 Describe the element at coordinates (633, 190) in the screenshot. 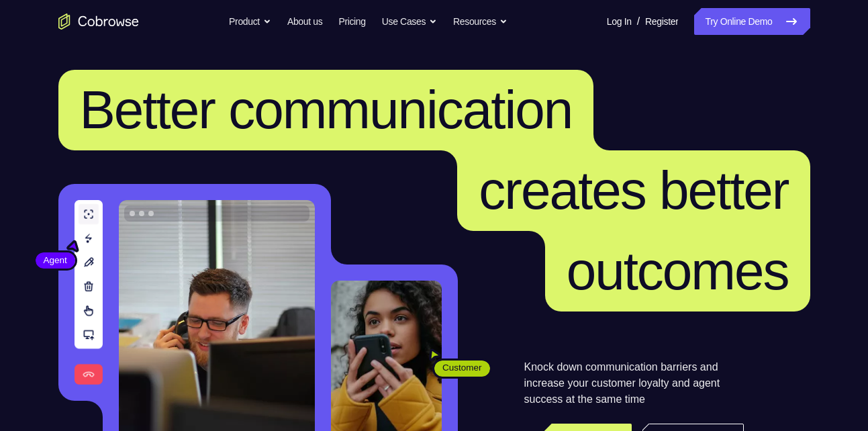

I see `span: creates better` at that location.